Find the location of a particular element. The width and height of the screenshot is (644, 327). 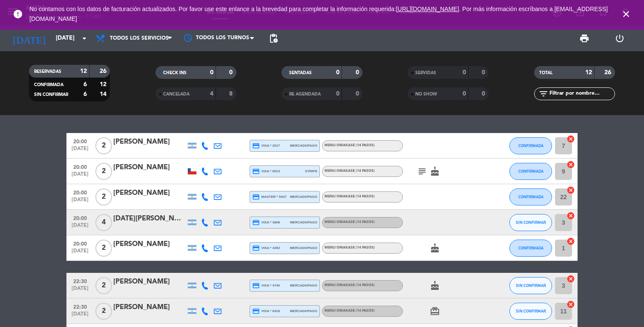

span: master * 5437 is located at coordinates (269, 197).